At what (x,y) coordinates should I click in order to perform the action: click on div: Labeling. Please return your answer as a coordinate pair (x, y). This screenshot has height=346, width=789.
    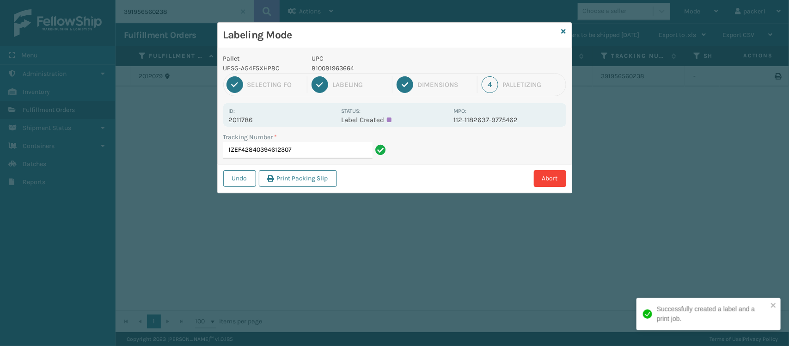
    Looking at the image, I should click on (360, 85).